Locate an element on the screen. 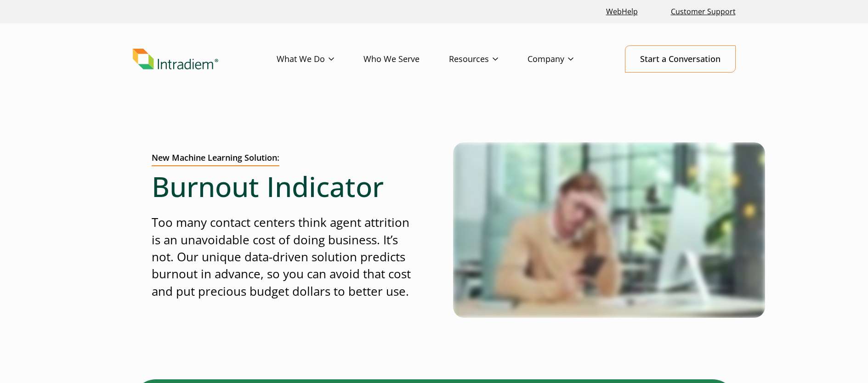 Image resolution: width=868 pixels, height=383 pixels. img: Intradiem is located at coordinates (175, 59).